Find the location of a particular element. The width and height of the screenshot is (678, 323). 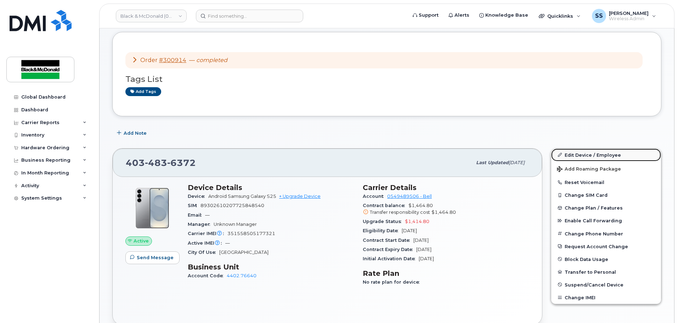

span: Add Roaming Package is located at coordinates (589, 169).